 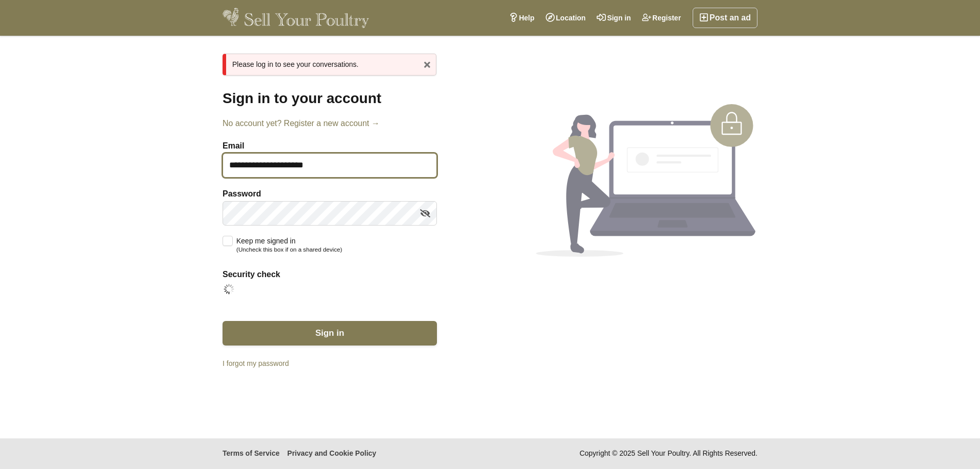 What do you see at coordinates (427, 64) in the screenshot?
I see `a: x` at bounding box center [427, 64].